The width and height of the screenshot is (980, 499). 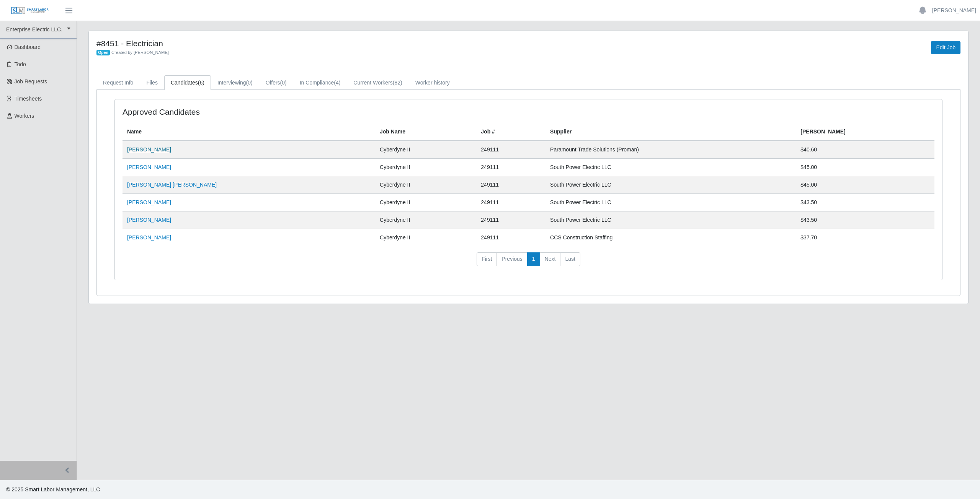 I want to click on a: Offers, so click(x=276, y=83).